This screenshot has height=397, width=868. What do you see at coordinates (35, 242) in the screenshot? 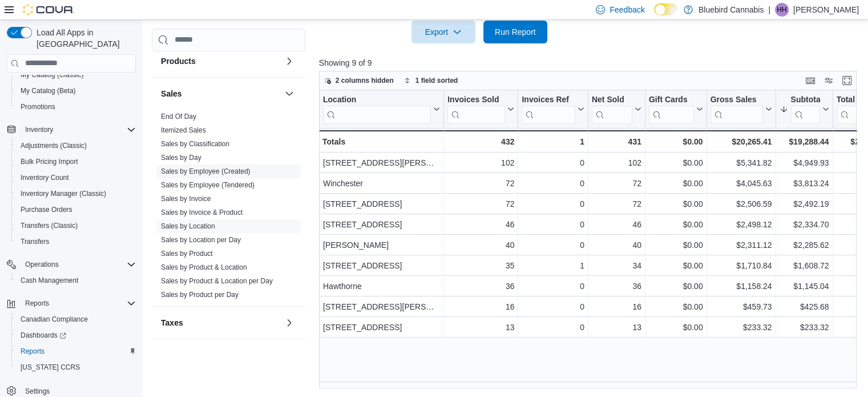
I see `span: Transfers` at bounding box center [35, 242].